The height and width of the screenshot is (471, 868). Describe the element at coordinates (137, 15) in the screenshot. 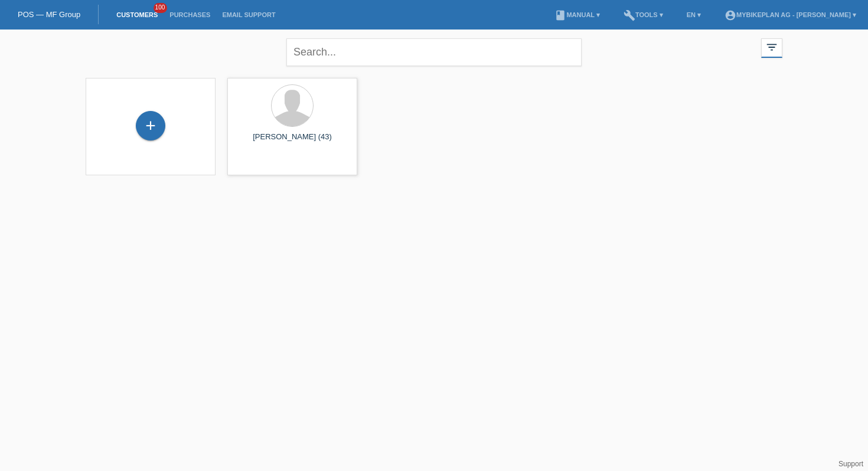

I see `a: Customers` at that location.